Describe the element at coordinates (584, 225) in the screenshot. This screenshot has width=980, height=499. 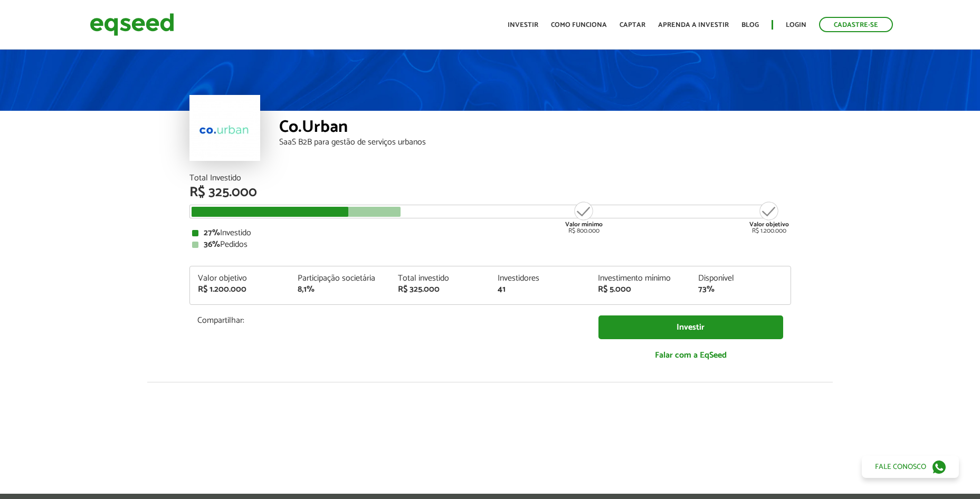
I see `strong: Valor mínimo` at that location.